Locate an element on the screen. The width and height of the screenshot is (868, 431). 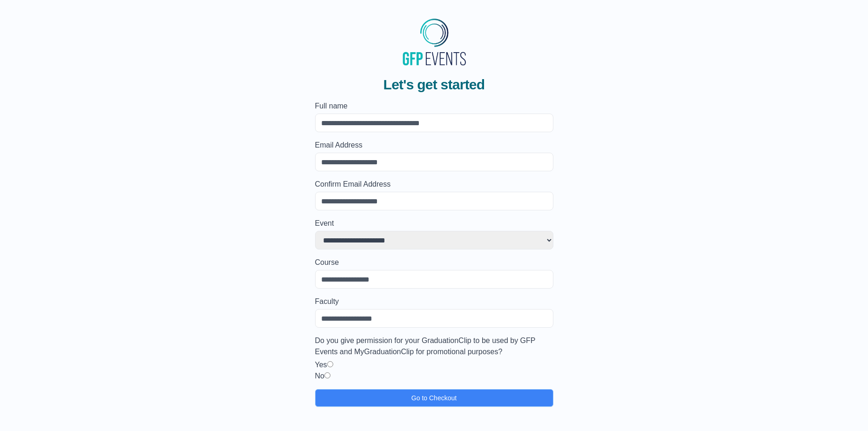
button: Go to Checkout is located at coordinates (434, 398).